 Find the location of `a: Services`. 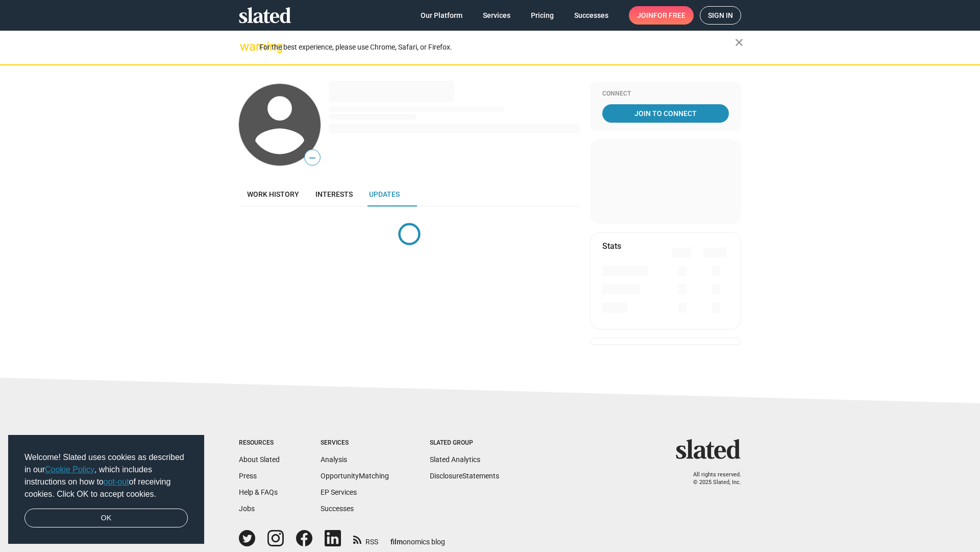

a: Services is located at coordinates (497, 16).